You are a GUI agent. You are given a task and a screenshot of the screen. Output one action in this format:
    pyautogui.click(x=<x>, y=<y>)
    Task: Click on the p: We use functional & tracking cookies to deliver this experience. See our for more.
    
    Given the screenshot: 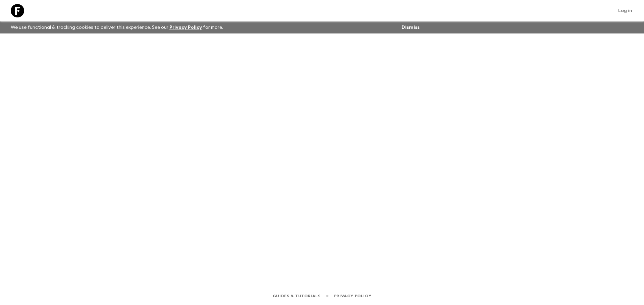 What is the action you would take?
    pyautogui.click(x=117, y=27)
    